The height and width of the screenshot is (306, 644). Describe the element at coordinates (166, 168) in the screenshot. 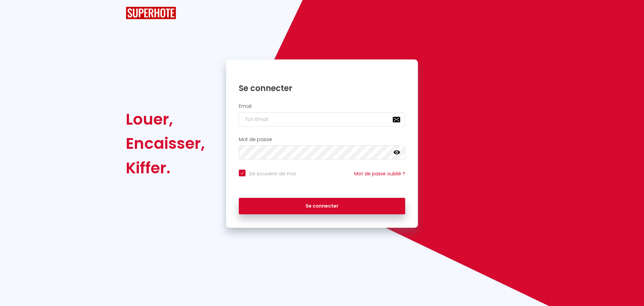

I see `div: Kiffer.` at that location.